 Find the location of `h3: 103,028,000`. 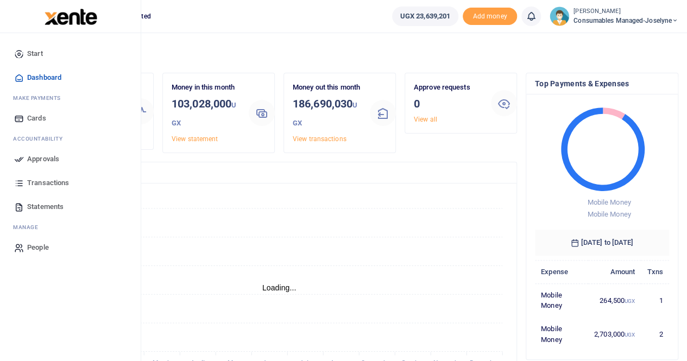

h3: 103,028,000 is located at coordinates (206, 114).